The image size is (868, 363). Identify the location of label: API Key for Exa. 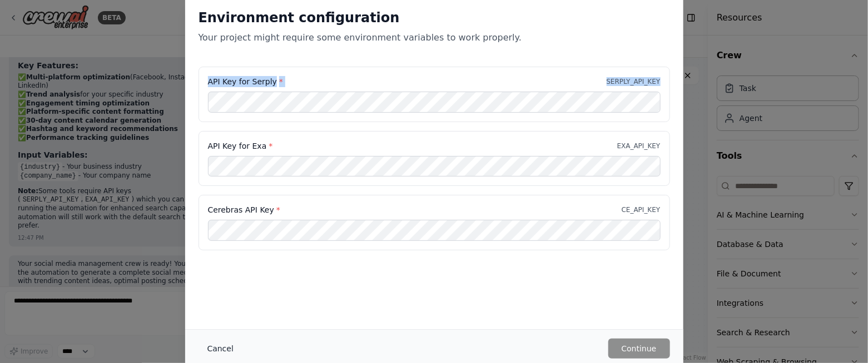
(240, 146).